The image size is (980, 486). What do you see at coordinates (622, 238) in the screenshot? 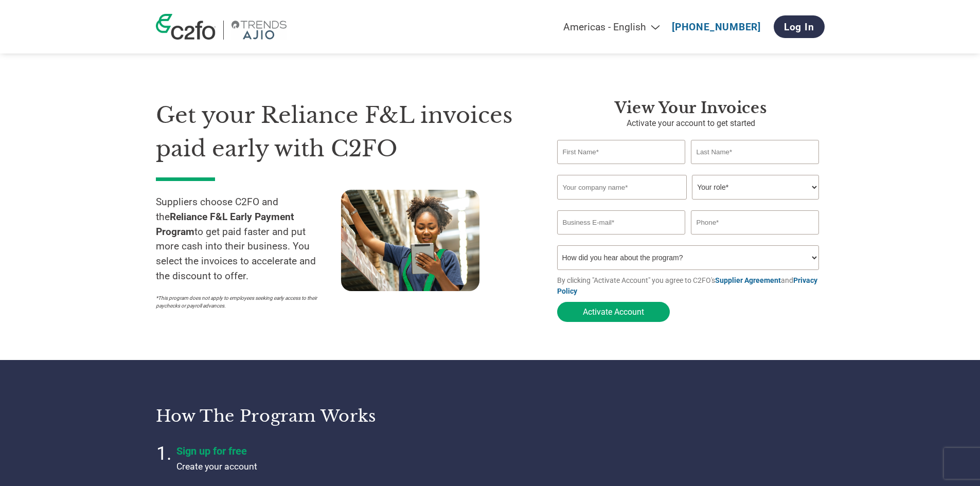
I see `div: Inavlid Email Address` at bounding box center [622, 238].